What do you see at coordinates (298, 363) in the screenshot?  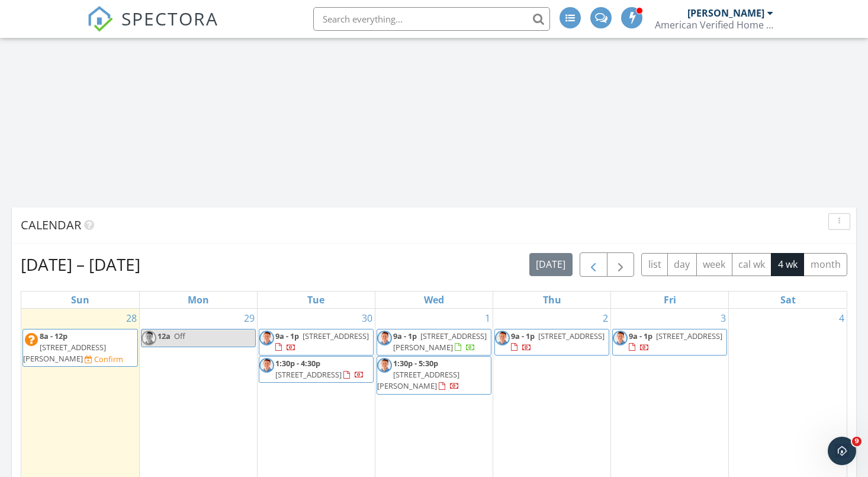 I see `span: 1:30p - 4:30p` at bounding box center [298, 363].